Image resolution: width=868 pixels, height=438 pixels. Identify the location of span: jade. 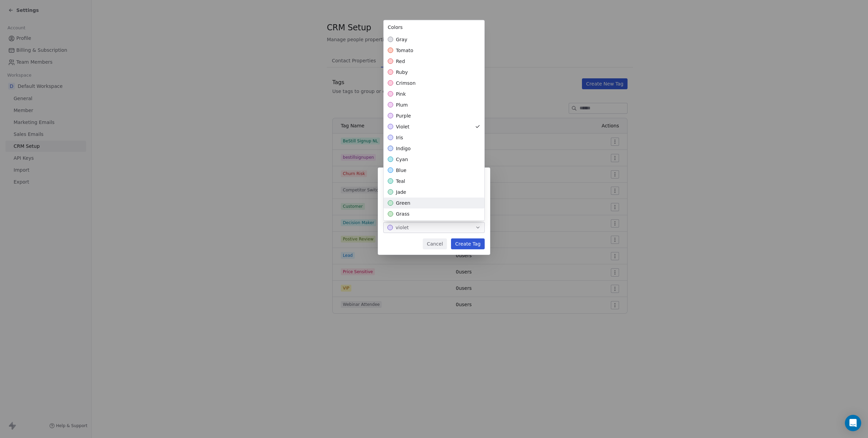
(401, 192).